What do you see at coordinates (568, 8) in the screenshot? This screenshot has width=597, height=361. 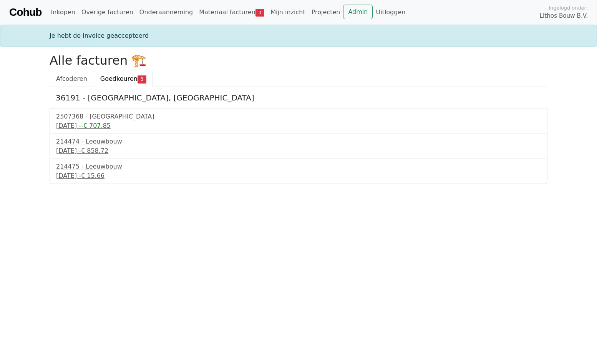 I see `span: Ingelogd onder:` at bounding box center [568, 8].